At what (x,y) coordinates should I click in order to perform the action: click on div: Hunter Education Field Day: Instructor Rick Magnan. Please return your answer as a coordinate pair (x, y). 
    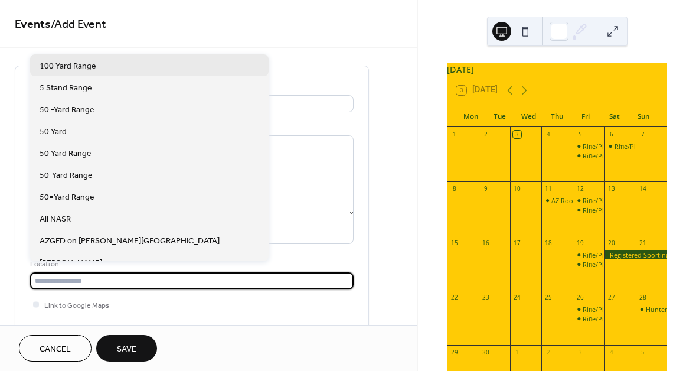
    Looking at the image, I should click on (652, 309).